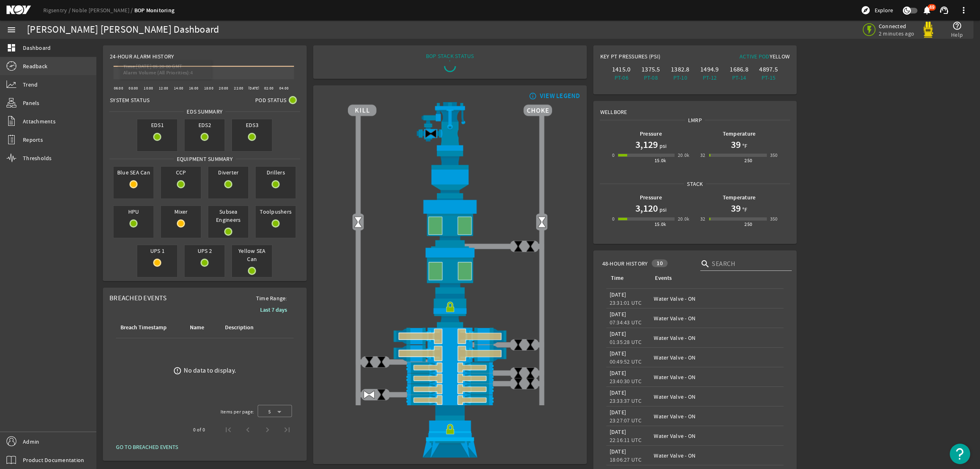  Describe the element at coordinates (926, 10) in the screenshot. I see `button: 49` at that location.